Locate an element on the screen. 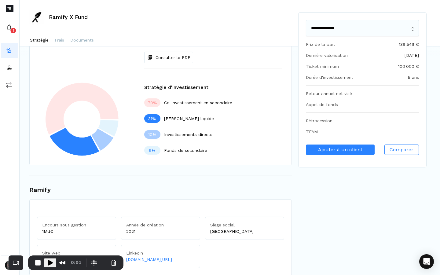  p: Encours sous gestion is located at coordinates (76, 225).